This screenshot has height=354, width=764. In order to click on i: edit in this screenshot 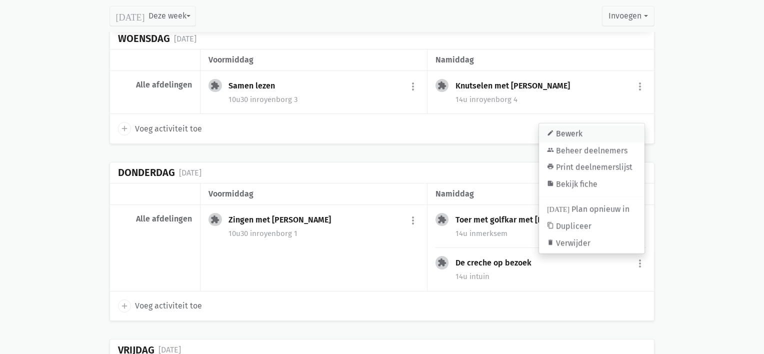, I will do `click(551, 133)`.